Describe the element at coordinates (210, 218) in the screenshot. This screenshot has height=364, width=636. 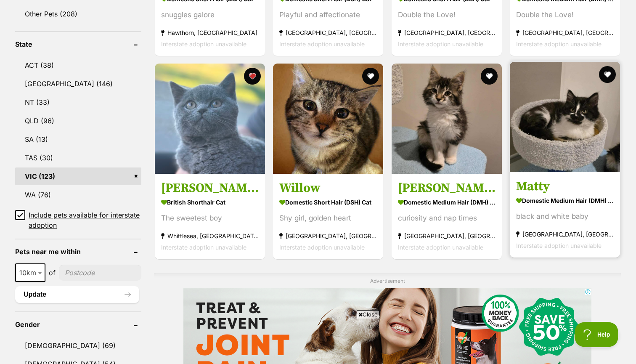
I see `div: The sweetest boy` at that location.